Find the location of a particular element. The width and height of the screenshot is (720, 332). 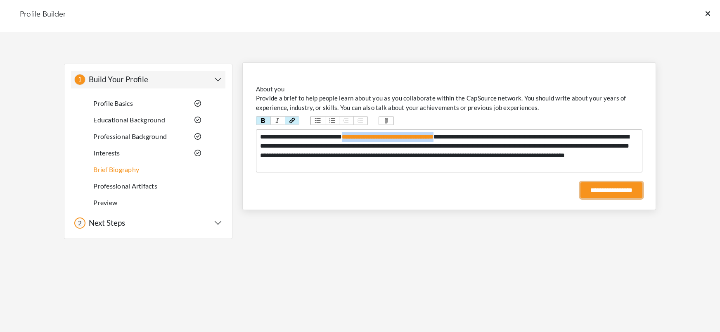

p: Provide a brief to help people learn about you as you collaborate within the CapSource network. Y... is located at coordinates (449, 102).